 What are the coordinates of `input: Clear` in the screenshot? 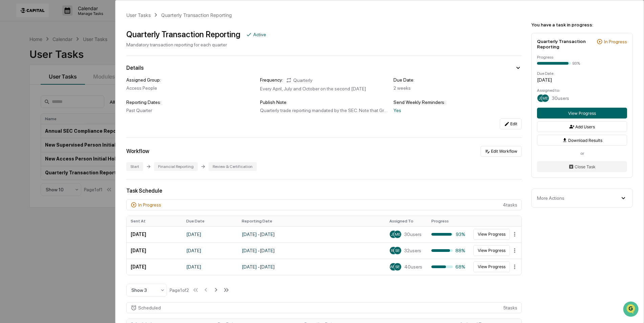 It's located at (65, 34).